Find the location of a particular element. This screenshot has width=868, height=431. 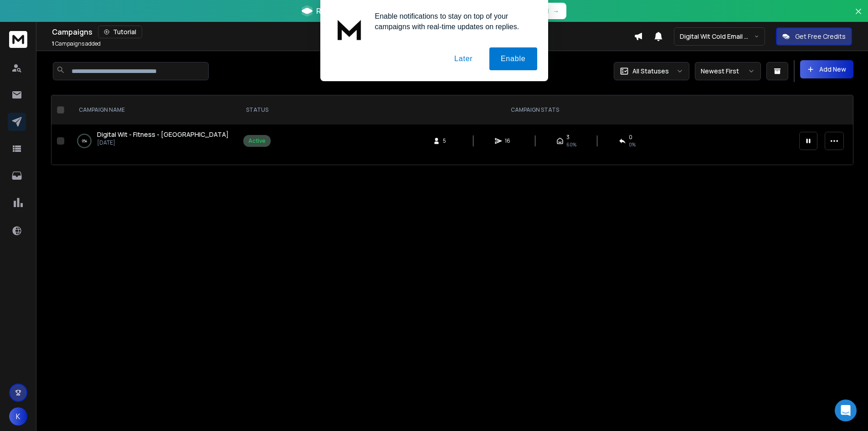

span: 0 % is located at coordinates (632, 145).